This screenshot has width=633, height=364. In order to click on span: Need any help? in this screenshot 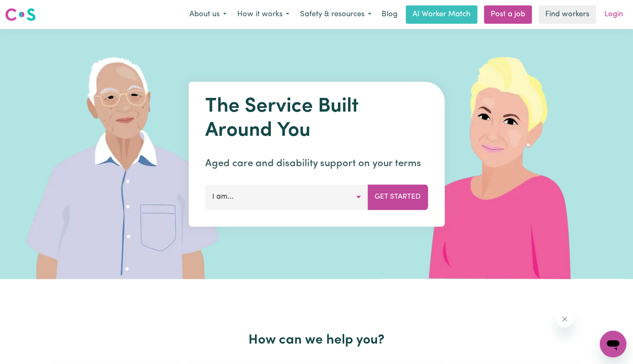, I will do `click(27, 9)`.